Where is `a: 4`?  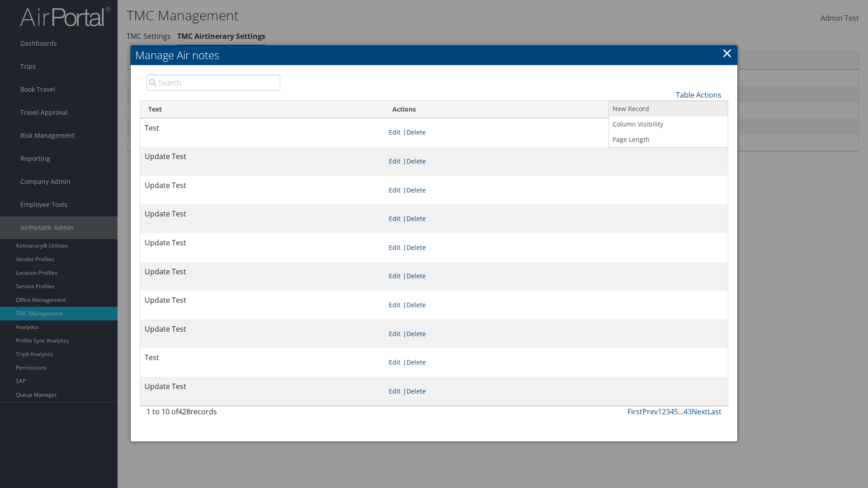 a: 4 is located at coordinates (672, 411).